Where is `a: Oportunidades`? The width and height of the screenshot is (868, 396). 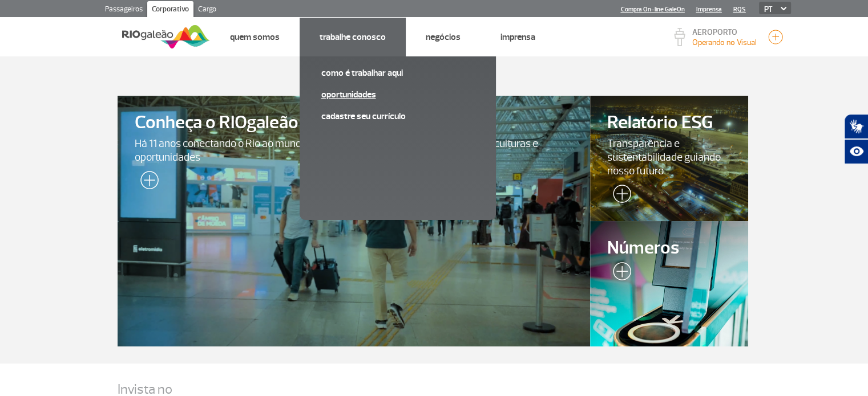
a: Oportunidades is located at coordinates (397, 95).